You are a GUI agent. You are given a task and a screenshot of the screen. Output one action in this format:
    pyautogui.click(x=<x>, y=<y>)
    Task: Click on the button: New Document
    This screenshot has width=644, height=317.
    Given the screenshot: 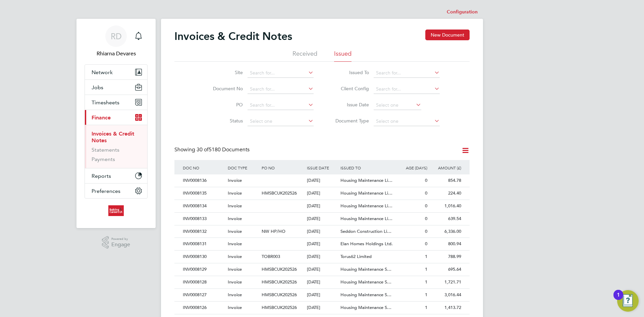 What is the action you would take?
    pyautogui.click(x=447, y=35)
    